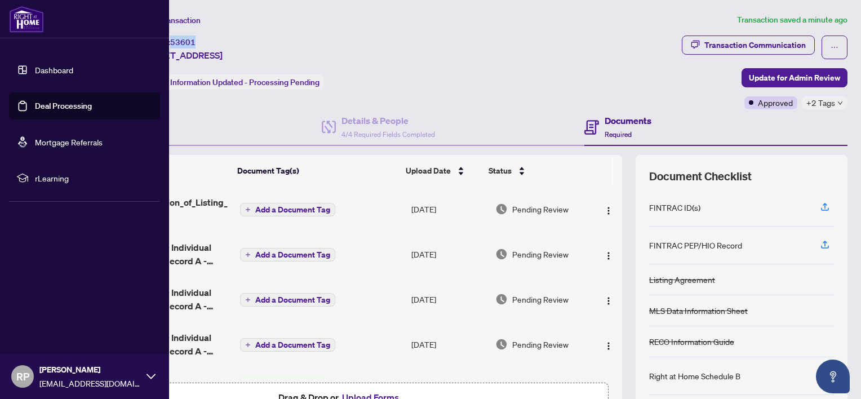 The image size is (861, 399). I want to click on div: MLS Data Information Sheet, so click(698, 310).